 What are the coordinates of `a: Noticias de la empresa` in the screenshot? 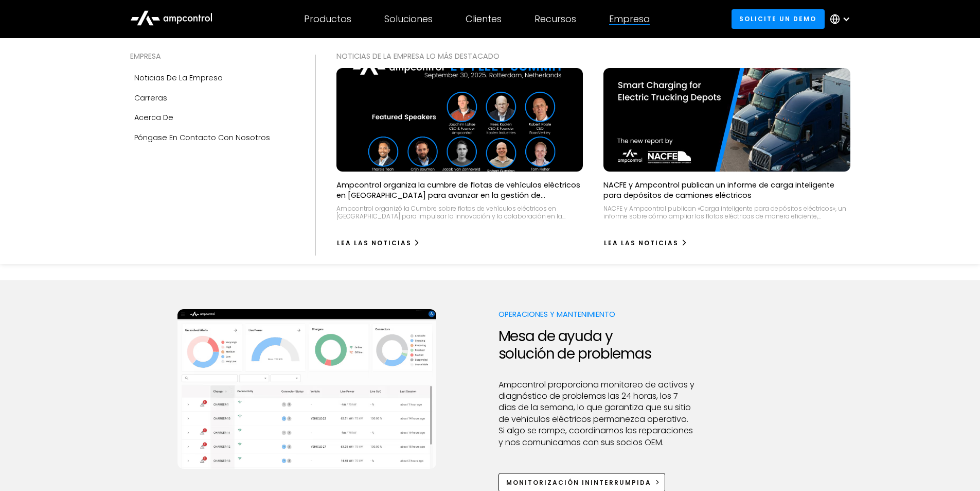 It's located at (212, 78).